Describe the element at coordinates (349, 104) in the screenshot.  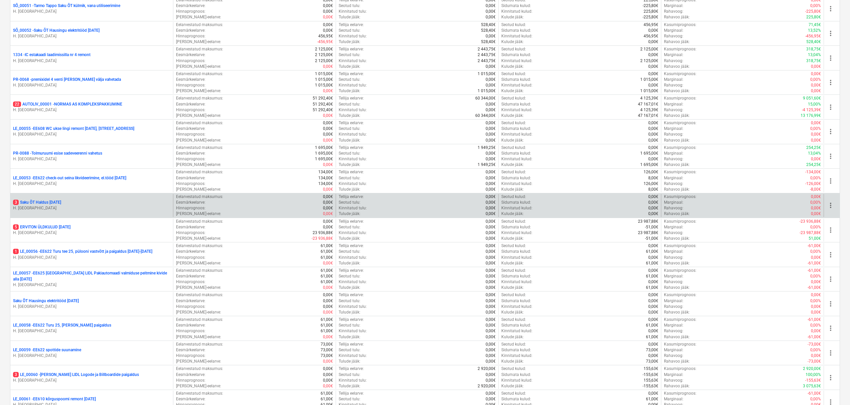
I see `p: Seotud tulu :` at that location.